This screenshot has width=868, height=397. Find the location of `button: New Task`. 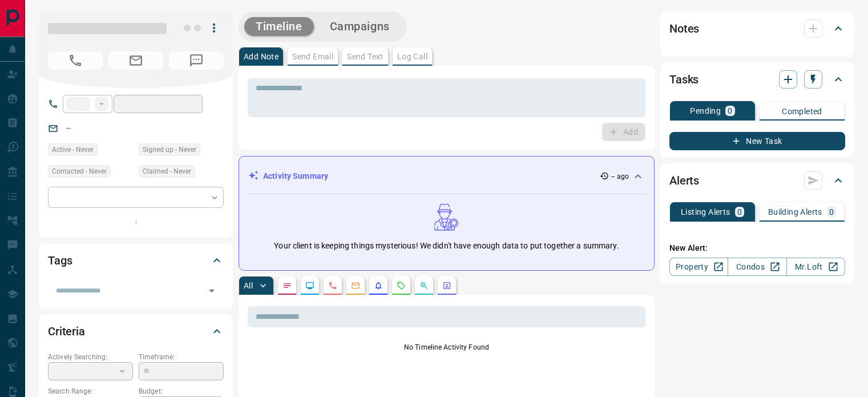

button: New Task is located at coordinates (758, 141).